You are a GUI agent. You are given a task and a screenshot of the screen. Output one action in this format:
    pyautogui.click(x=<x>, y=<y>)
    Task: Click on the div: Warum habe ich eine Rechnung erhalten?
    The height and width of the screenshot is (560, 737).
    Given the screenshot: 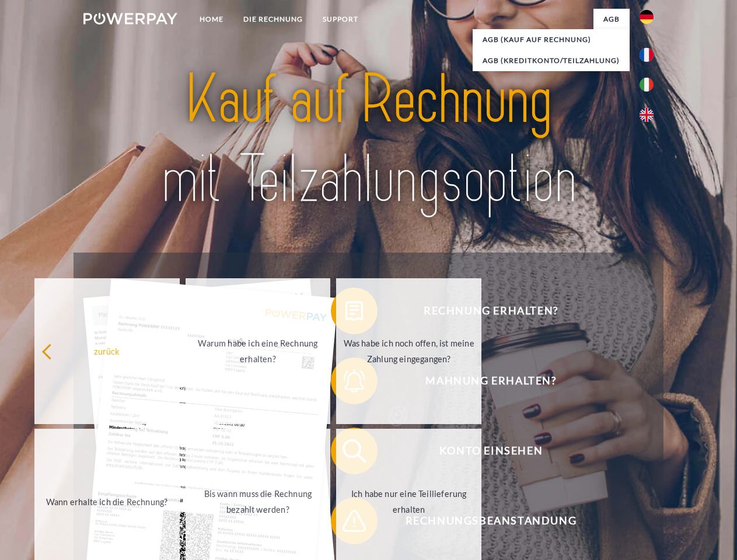 What is the action you would take?
    pyautogui.click(x=258, y=351)
    